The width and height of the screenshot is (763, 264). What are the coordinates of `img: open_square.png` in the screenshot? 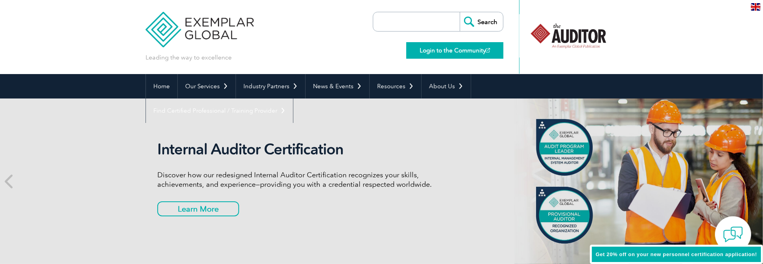 It's located at (488, 50).